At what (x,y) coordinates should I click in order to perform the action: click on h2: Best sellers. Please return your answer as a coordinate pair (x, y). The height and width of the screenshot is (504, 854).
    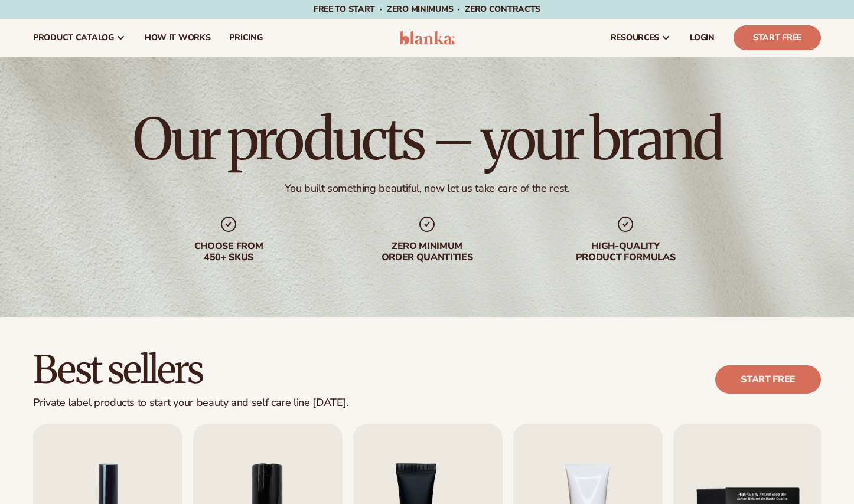
    Looking at the image, I should click on (191, 370).